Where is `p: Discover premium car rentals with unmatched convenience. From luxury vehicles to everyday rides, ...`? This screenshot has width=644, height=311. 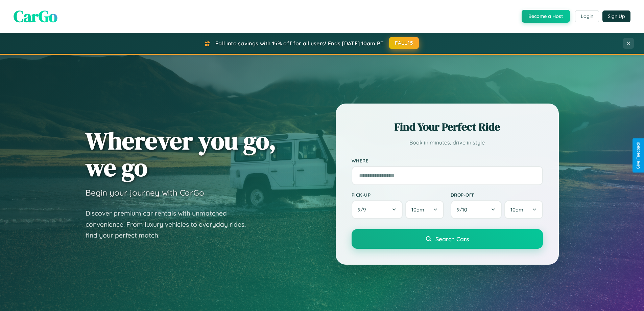 p: Discover premium car rentals with unmatched convenience. From luxury vehicles to everyday rides, ... is located at coordinates (170, 224).